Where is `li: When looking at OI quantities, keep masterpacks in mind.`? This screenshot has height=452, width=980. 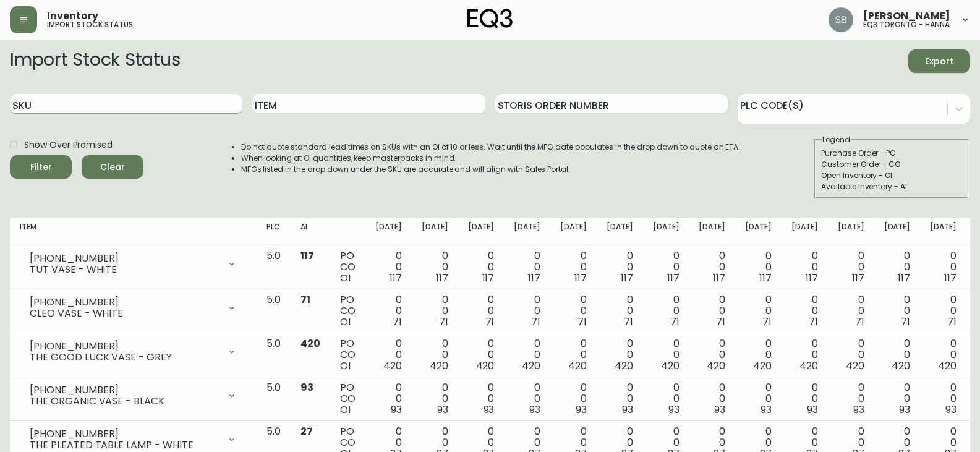
li: When looking at OI quantities, keep masterpacks in mind. is located at coordinates (491, 159).